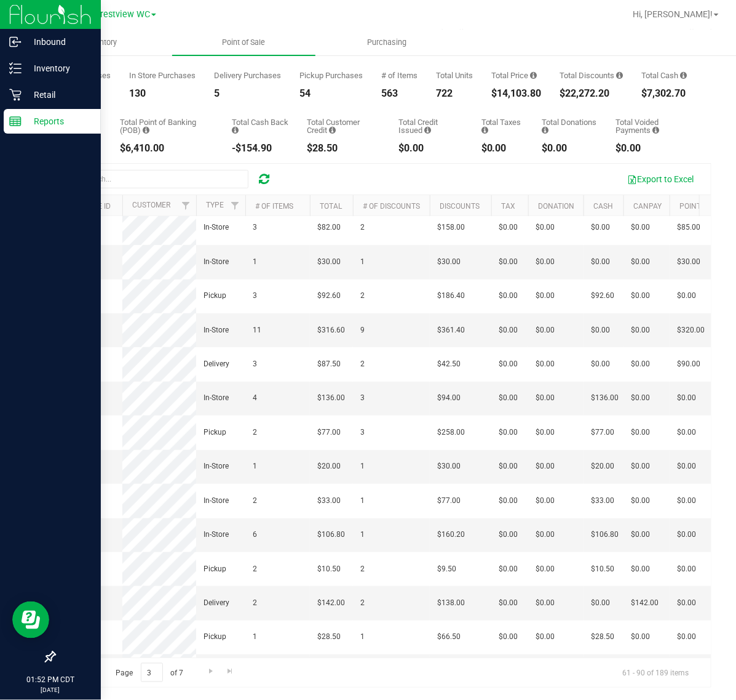 Image resolution: width=736 pixels, height=700 pixels. I want to click on p: 01:52 PM CDT, so click(51, 679).